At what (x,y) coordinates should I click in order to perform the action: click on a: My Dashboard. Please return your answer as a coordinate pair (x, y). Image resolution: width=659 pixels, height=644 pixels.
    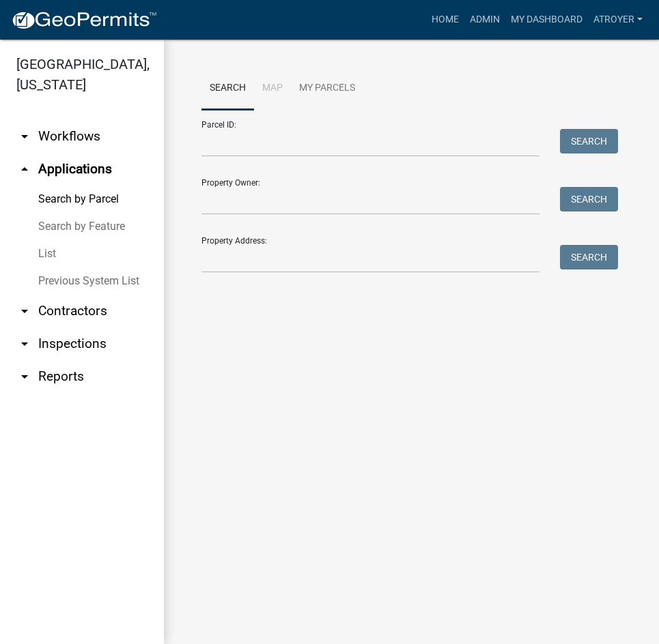
    Looking at the image, I should click on (547, 19).